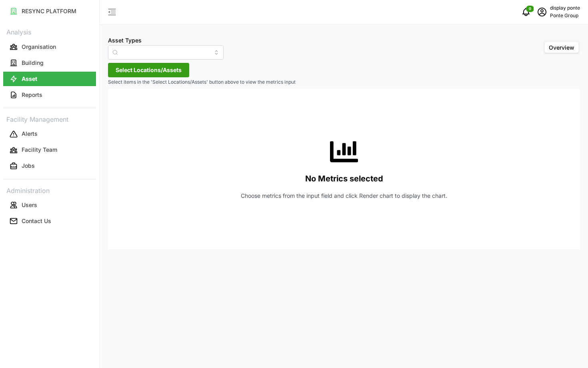 This screenshot has width=588, height=368. I want to click on p: Alerts, so click(30, 134).